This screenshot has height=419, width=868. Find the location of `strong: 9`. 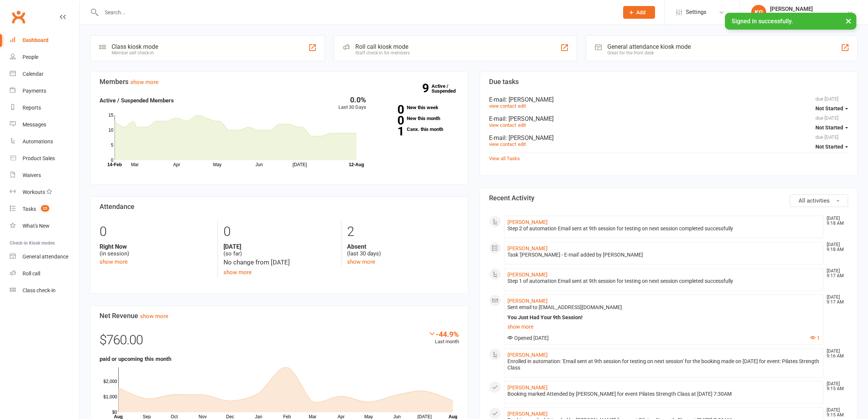

strong: 9 is located at coordinates (427, 88).